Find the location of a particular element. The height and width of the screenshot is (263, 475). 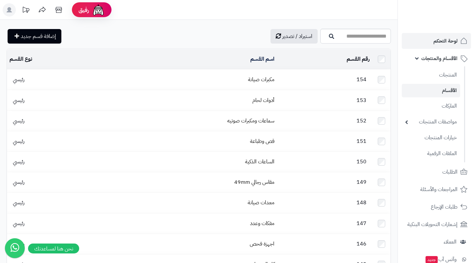

a: إشعارات التحويلات البنكية is located at coordinates (437, 224).